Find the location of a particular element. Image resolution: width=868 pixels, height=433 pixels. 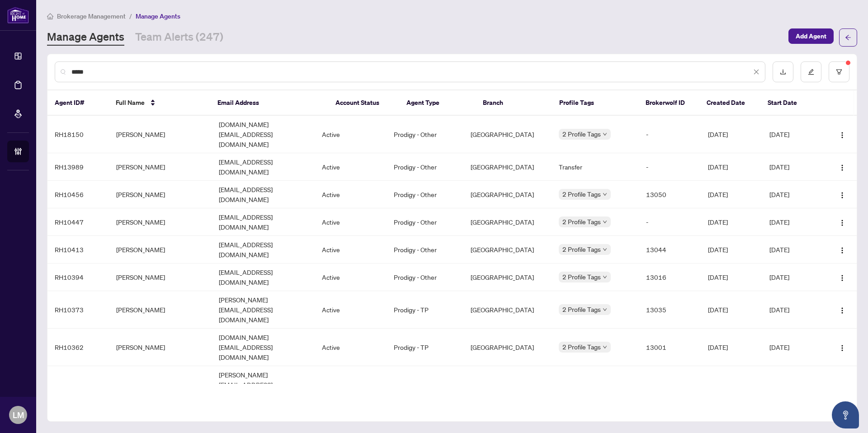

a: Team Alerts (247) is located at coordinates (179, 38).